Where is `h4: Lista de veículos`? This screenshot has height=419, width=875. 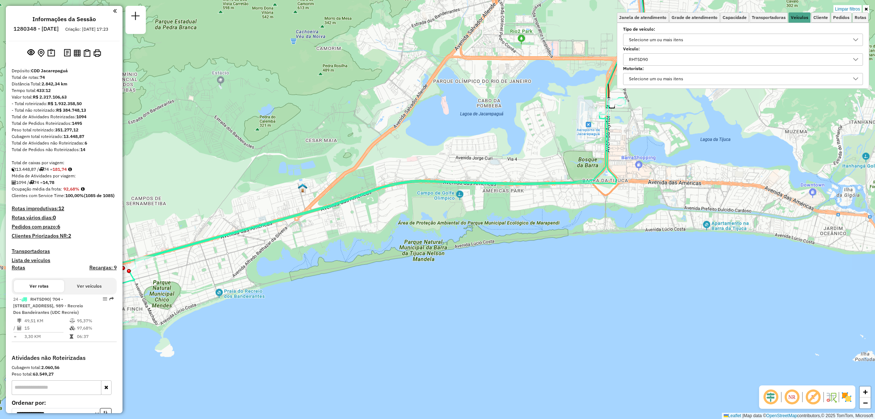
h4: Lista de veículos is located at coordinates (64, 260).